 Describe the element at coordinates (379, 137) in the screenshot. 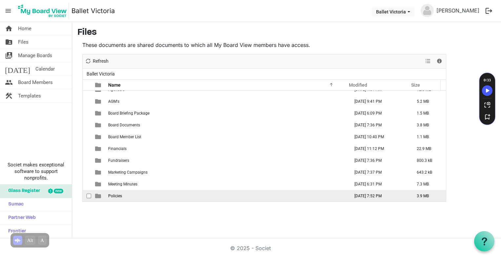

I see `td: November 20, 2024 10:40 PM column header Modified` at that location.